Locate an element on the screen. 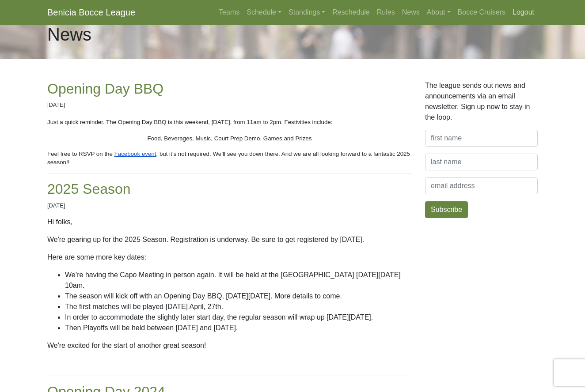  a: Rules is located at coordinates (386, 12).